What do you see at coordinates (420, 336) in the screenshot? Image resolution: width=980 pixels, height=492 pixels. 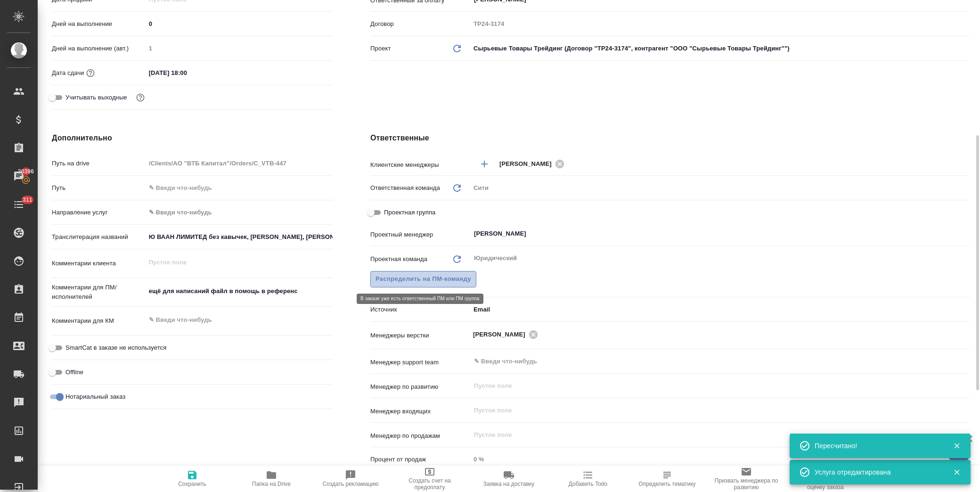 I see `p: Менеджеры верстки` at bounding box center [420, 336].